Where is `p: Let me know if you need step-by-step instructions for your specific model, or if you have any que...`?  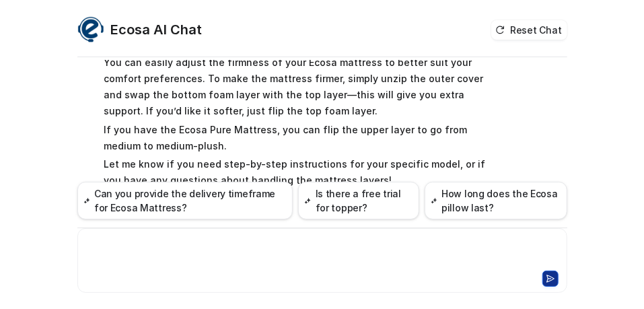
p: Let me know if you need step-by-step instructions for your specific model, or if you have any que... is located at coordinates (301, 172).